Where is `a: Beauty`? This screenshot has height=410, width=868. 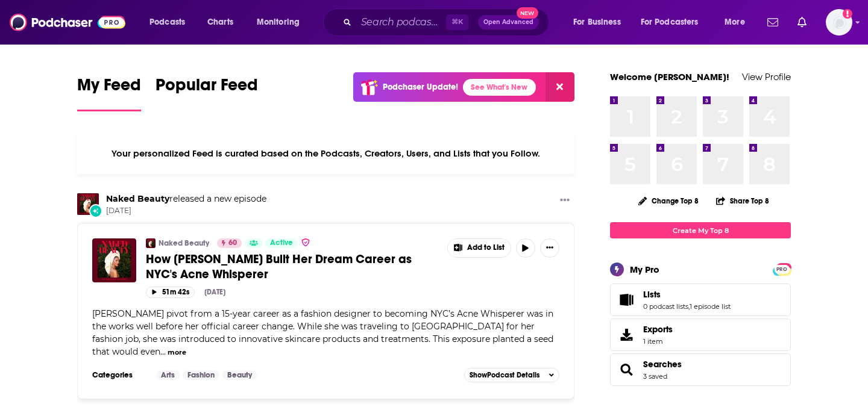
a: Beauty is located at coordinates (239, 375).